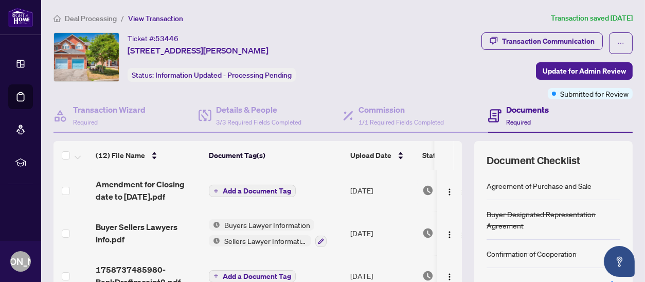  What do you see at coordinates (528, 110) in the screenshot?
I see `h4: Documents` at bounding box center [528, 110].